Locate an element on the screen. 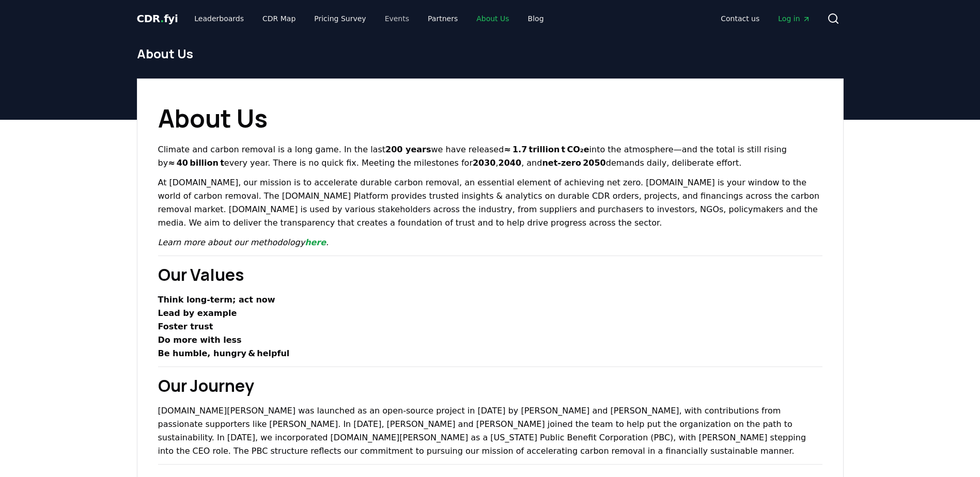 The width and height of the screenshot is (980, 477). strong: 200 years is located at coordinates (408, 149).